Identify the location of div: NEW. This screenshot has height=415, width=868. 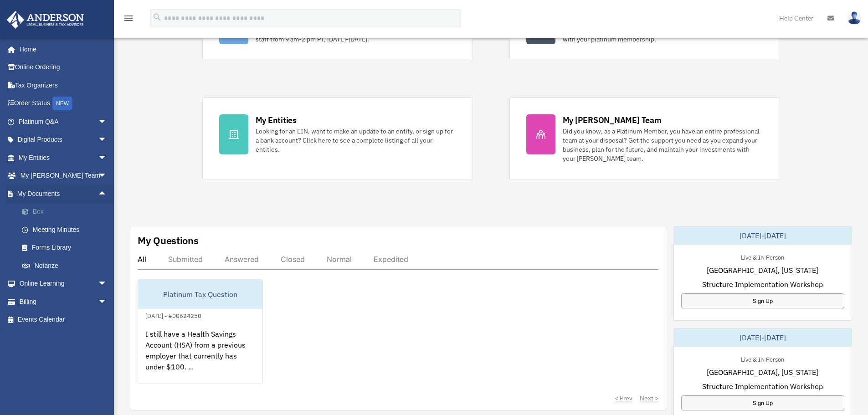
(63, 103).